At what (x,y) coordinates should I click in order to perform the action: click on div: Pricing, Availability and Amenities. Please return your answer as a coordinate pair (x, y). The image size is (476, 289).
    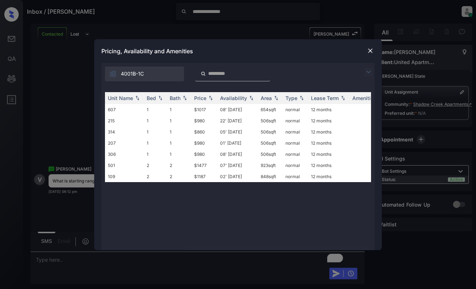
    Looking at the image, I should click on (238, 51).